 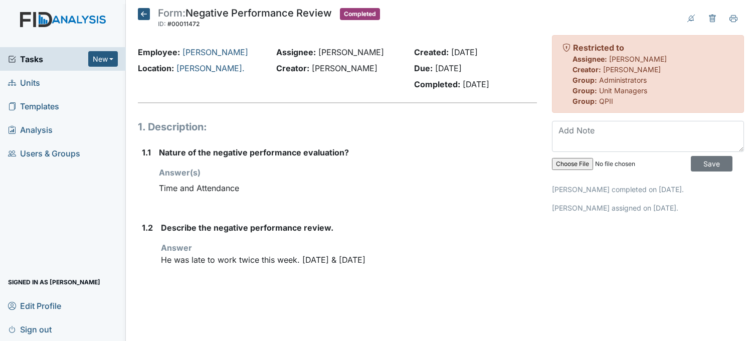 I want to click on input: Save, so click(x=712, y=164).